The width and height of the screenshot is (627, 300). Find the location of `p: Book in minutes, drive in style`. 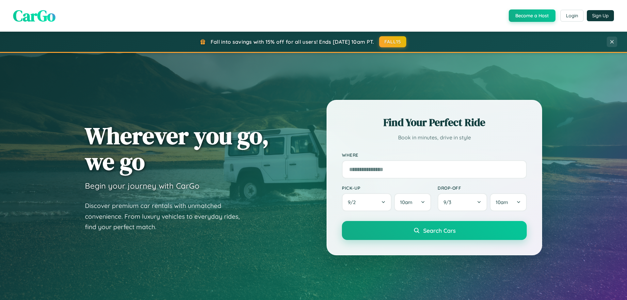

p: Book in minutes, drive in style is located at coordinates (435, 138).